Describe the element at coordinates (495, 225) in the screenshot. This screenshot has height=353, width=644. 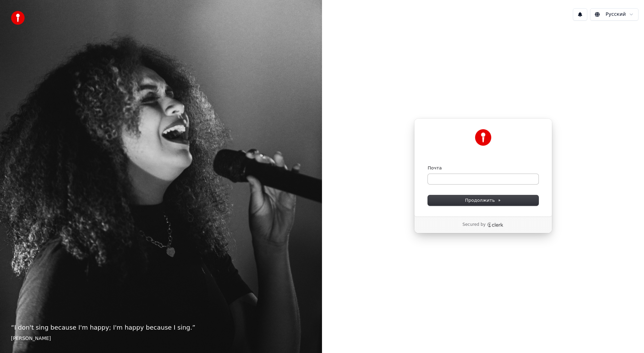
I see `a: Clerk logo` at that location.